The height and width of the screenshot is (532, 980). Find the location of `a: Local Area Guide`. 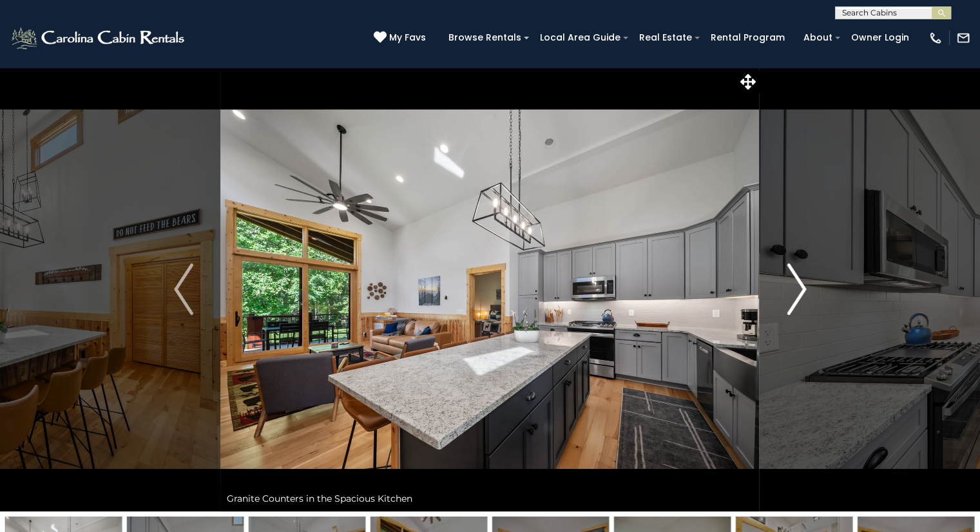

a: Local Area Guide is located at coordinates (580, 38).